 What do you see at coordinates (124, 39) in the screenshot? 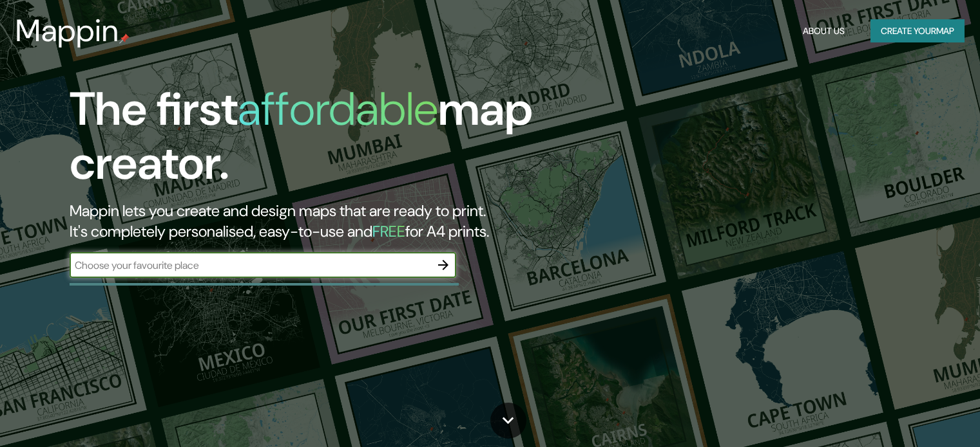
I see `img: mappin-pin` at bounding box center [124, 39].